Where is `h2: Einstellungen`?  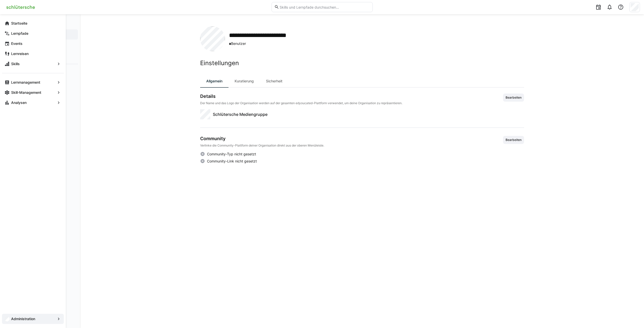 h2: Einstellungen is located at coordinates (362, 63).